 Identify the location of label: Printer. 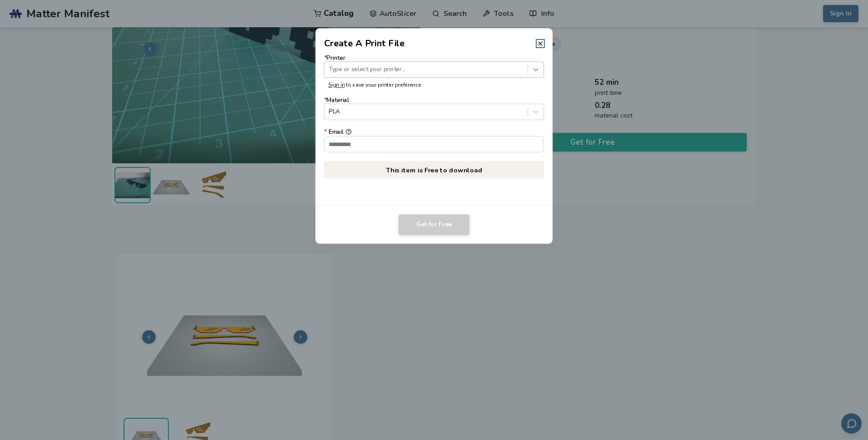
(434, 66).